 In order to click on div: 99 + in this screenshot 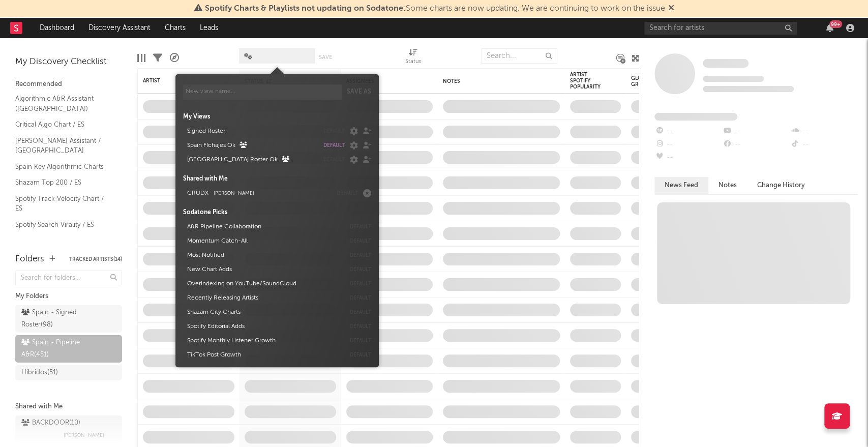, I will do `click(835, 24)`.